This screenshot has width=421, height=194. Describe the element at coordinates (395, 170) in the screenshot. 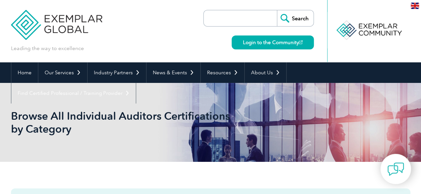

I see `img: contact-chat.png` at that location.